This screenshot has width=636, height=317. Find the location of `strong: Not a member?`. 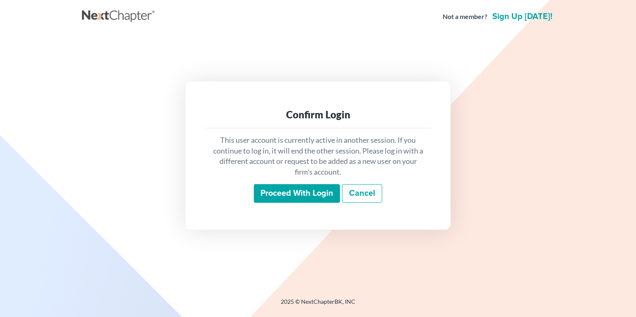

strong: Not a member? is located at coordinates (465, 17).